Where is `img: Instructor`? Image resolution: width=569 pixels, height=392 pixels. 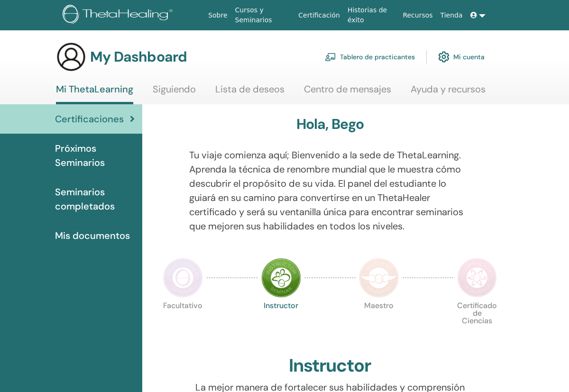
img: Instructor is located at coordinates (281, 278).